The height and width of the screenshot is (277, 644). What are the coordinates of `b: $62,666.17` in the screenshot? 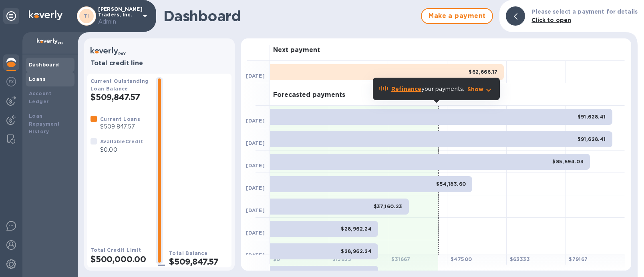 It's located at (483, 72).